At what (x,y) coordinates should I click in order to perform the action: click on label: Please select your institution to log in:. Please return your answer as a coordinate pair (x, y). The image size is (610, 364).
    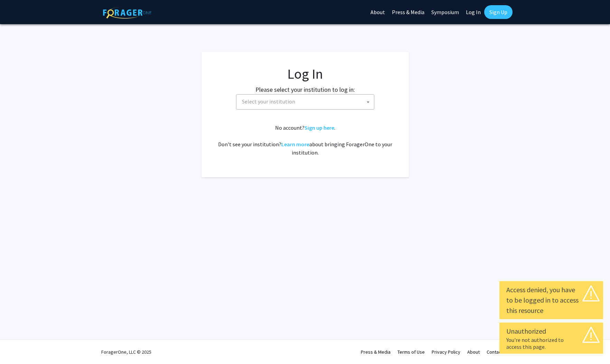
    Looking at the image, I should click on (305, 89).